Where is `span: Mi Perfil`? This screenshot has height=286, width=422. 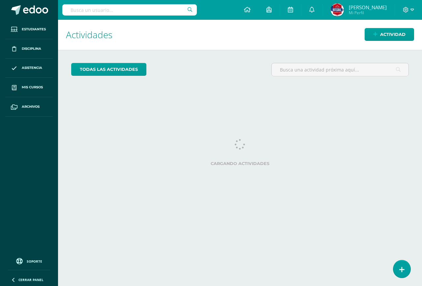
span: Mi Perfil is located at coordinates (368, 13).